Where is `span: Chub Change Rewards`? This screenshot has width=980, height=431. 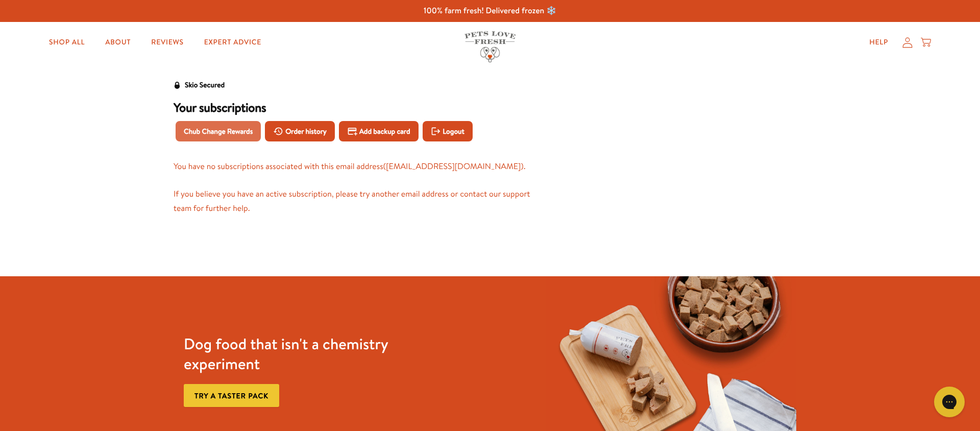 span: Chub Change Rewards is located at coordinates (218, 131).